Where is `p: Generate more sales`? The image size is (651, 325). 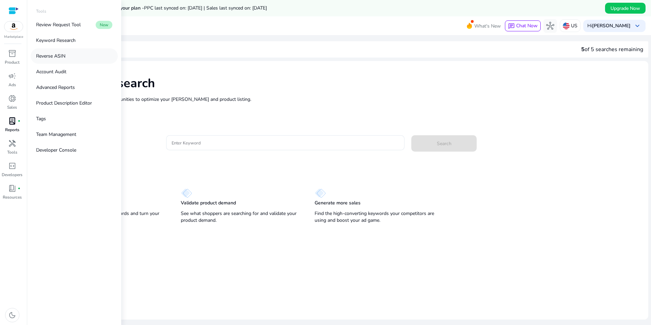 p: Generate more sales is located at coordinates (338, 203).